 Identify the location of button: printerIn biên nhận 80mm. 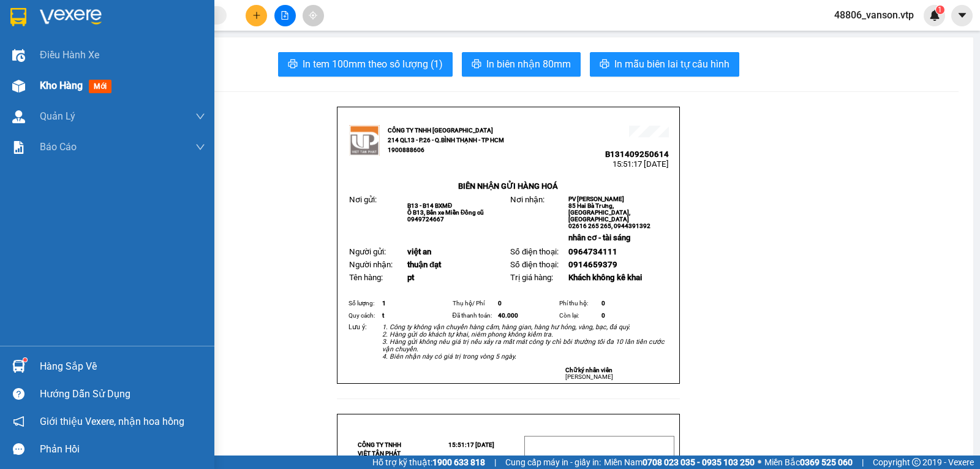
(521, 64).